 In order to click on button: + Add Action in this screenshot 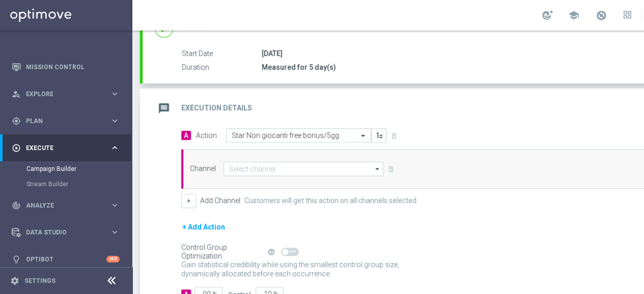, I will do `click(203, 227)`.